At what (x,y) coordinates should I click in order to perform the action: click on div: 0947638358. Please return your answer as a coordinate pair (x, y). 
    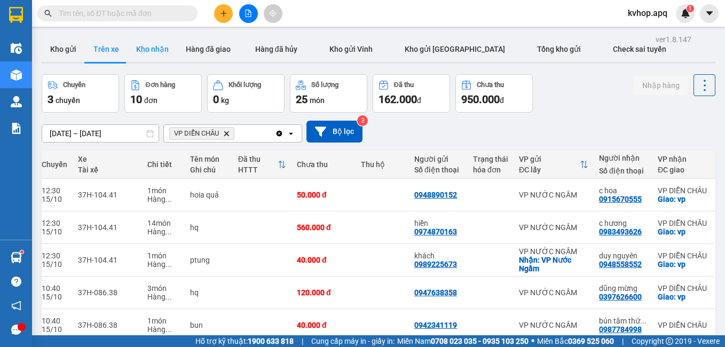
    Looking at the image, I should click on (436, 293).